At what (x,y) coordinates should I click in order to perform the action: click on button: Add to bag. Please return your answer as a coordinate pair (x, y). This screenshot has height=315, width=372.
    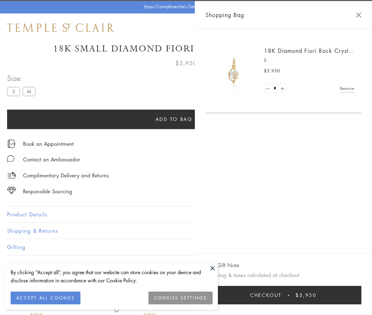
    Looking at the image, I should click on (174, 119).